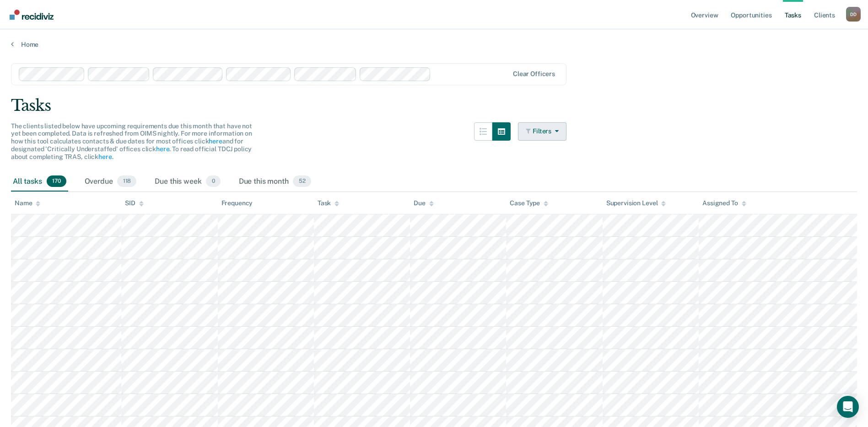 Image resolution: width=868 pixels, height=427 pixels. What do you see at coordinates (434, 44) in the screenshot?
I see `a: Home` at bounding box center [434, 44].